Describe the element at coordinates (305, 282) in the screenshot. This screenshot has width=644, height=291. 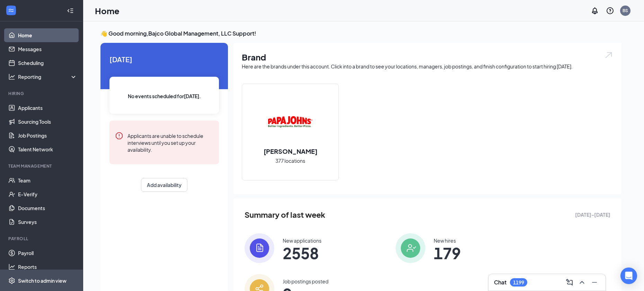
I see `div: Job postings posted` at that location.